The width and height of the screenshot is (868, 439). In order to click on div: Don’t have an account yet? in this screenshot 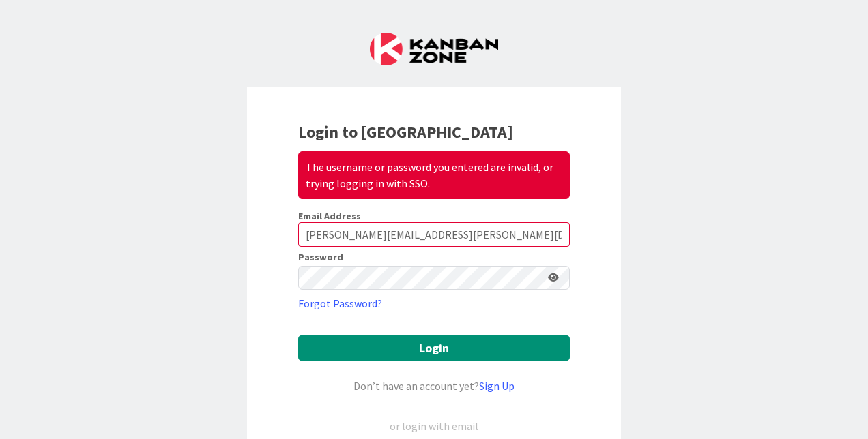, I will do `click(434, 386)`.